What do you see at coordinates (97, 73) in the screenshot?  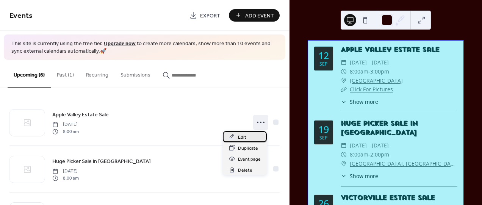 I see `button: Recurring` at bounding box center [97, 73].